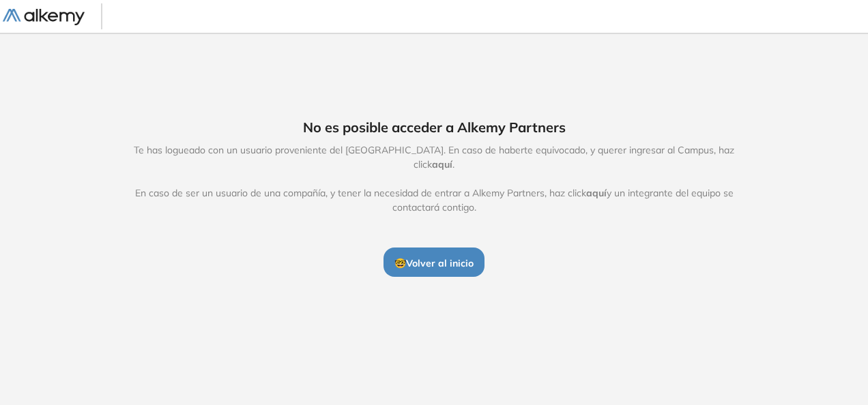  Describe the element at coordinates (434, 264) in the screenshot. I see `span: 🤓 Volver al inicio` at that location.